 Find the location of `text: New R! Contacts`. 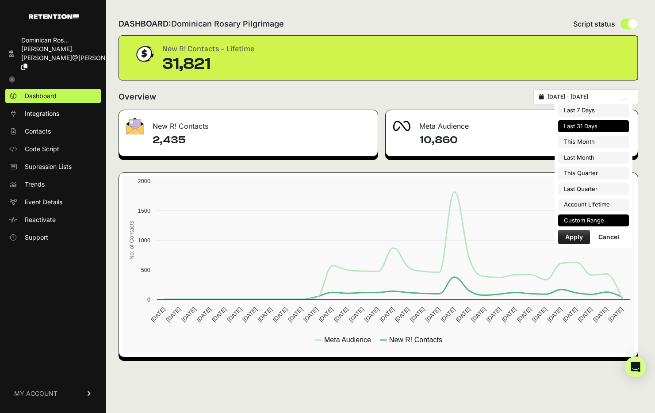

text: New R! Contacts is located at coordinates (416, 340).